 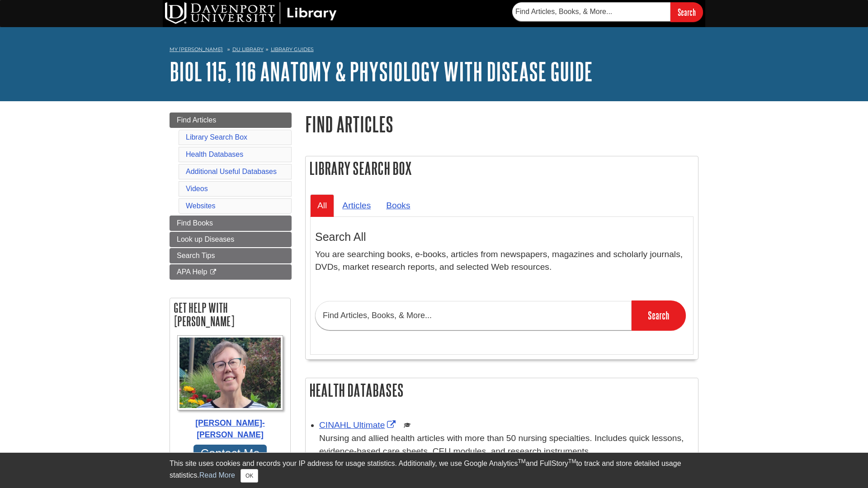 I want to click on img: DU Library, so click(x=251, y=13).